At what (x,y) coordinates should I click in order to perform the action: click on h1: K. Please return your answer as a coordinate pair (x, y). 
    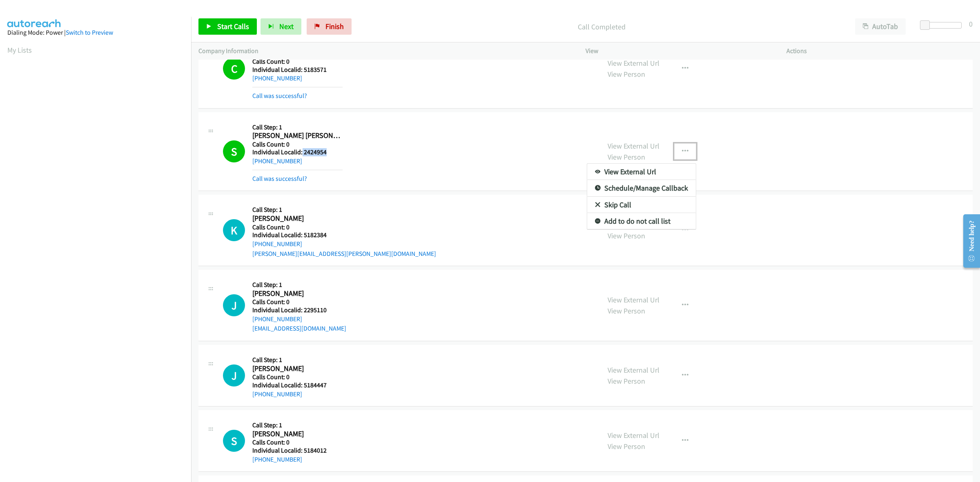
    Looking at the image, I should click on (234, 230).